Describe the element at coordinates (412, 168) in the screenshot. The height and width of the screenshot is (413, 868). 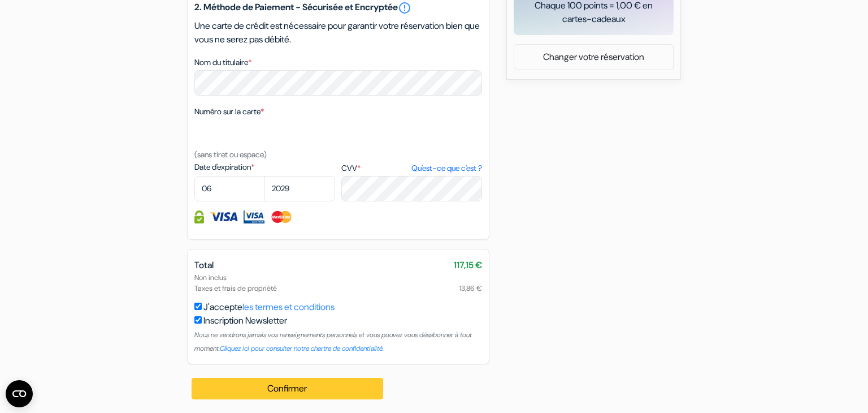
I see `label: CVV` at that location.